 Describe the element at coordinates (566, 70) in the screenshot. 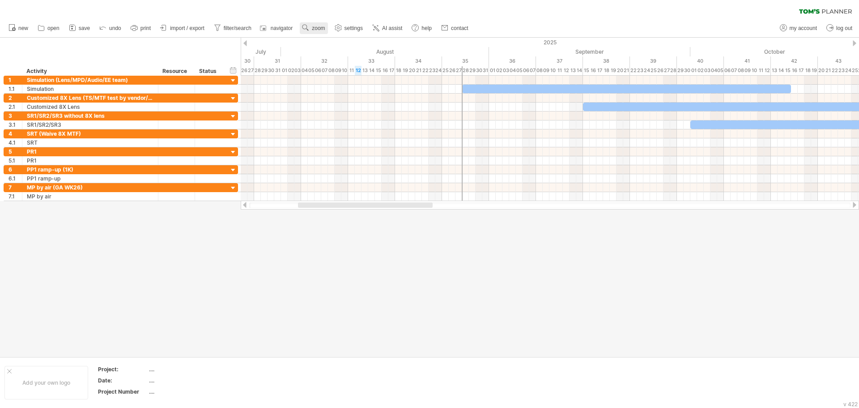

I see `div: Friday, 12 September 2025` at that location.